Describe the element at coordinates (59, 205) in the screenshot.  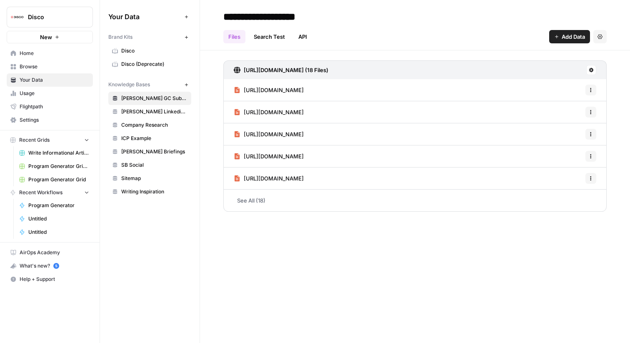
I see `span: Program Generator` at that location.